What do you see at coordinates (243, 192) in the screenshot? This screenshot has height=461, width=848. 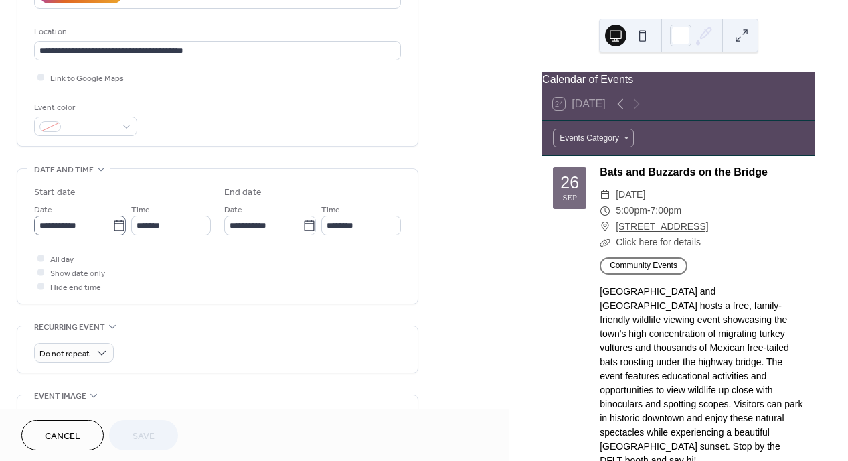 I see `div: End date` at bounding box center [243, 192].